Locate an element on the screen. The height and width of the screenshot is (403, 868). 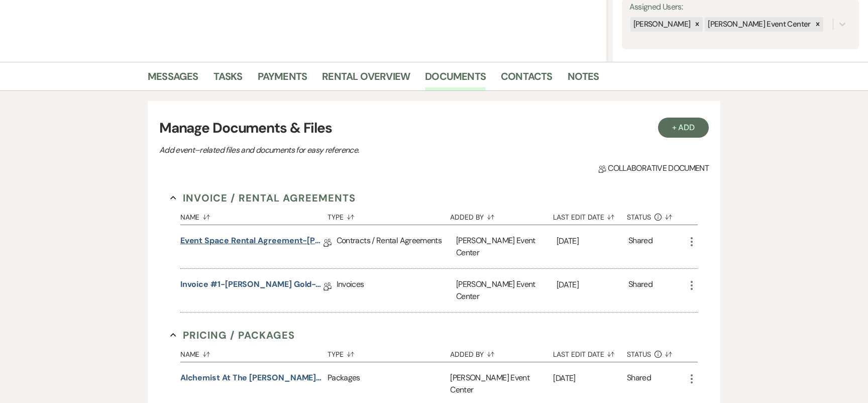
button: Invoice / Rental Agreements is located at coordinates (263, 198).